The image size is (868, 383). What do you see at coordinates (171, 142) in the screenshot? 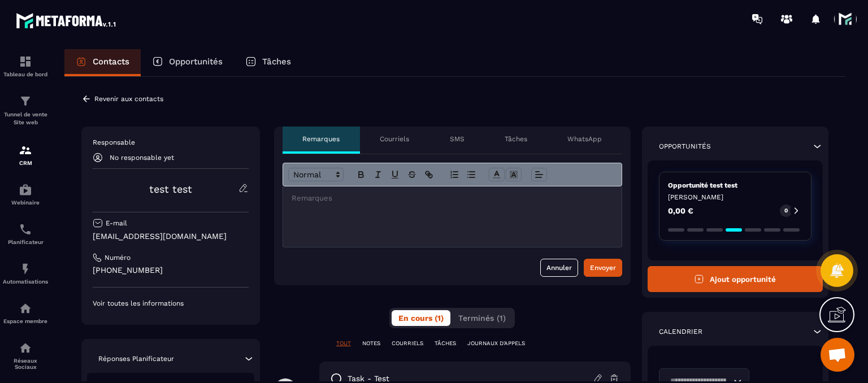
I see `p: Responsable` at bounding box center [171, 142].